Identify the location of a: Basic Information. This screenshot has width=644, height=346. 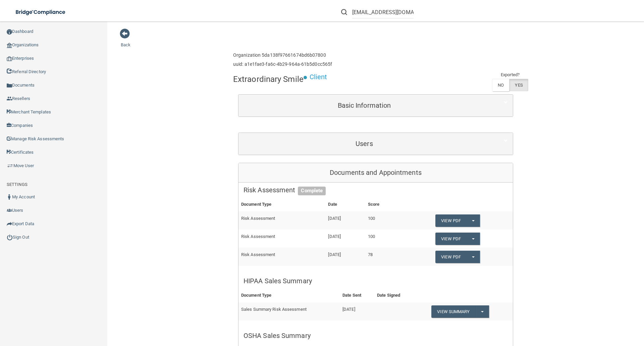
(376, 105).